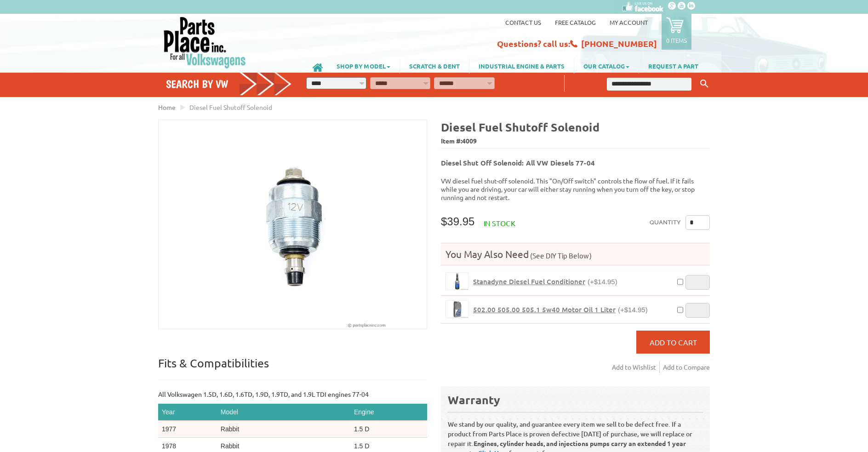 This screenshot has width=868, height=452. Describe the element at coordinates (575, 22) in the screenshot. I see `a: Free Catalog` at that location.